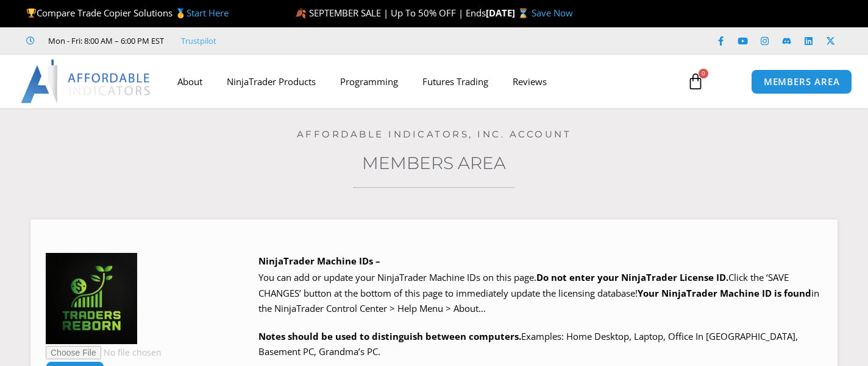  What do you see at coordinates (389, 336) in the screenshot?
I see `strong: Notes should be used to distinguish between computers.` at bounding box center [389, 336].